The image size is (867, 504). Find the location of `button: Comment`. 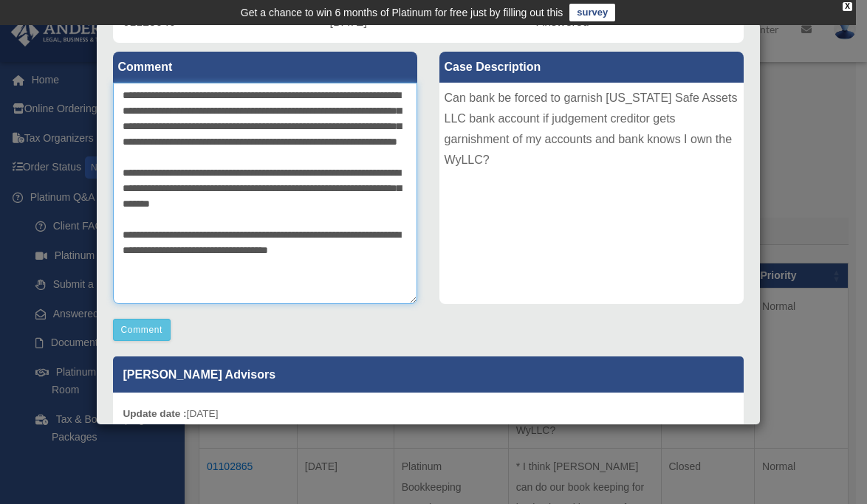

button: Comment is located at coordinates (142, 330).